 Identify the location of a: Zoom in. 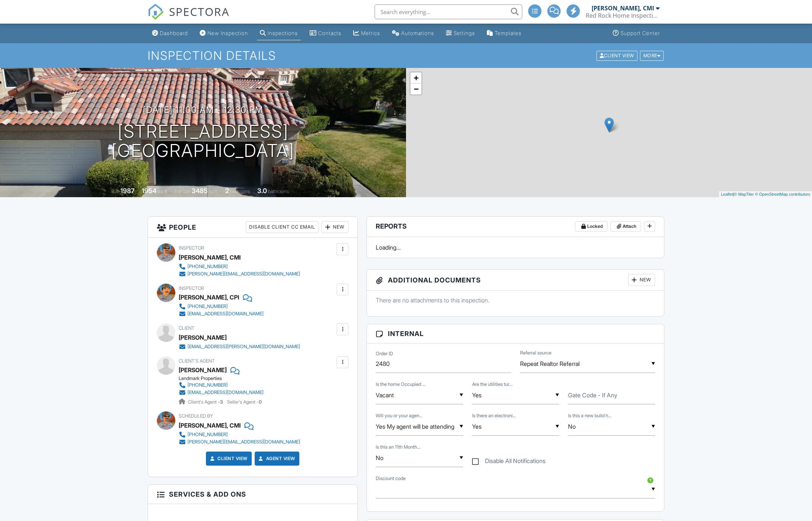
(416, 78).